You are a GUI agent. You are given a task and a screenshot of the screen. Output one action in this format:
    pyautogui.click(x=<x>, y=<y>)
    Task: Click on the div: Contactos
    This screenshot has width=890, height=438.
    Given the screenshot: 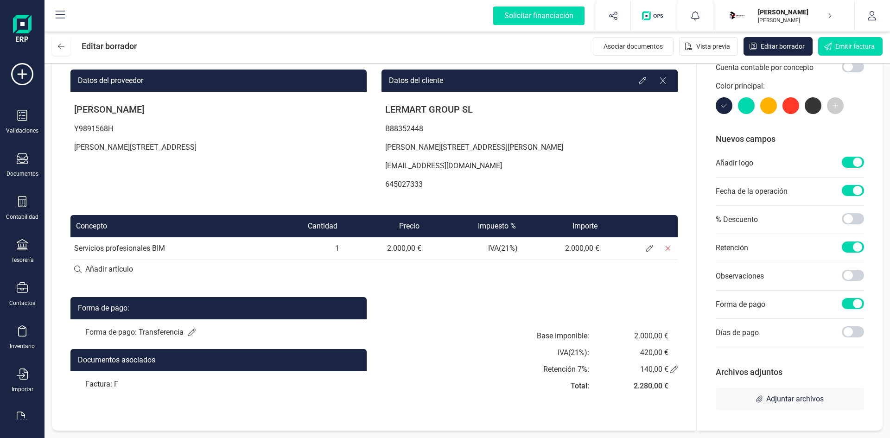 What is the action you would take?
    pyautogui.click(x=22, y=303)
    